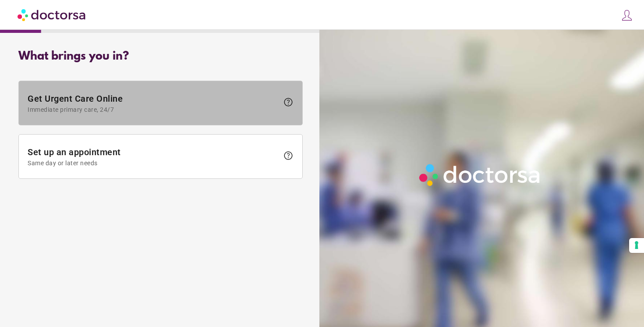 The width and height of the screenshot is (644, 327). What do you see at coordinates (480, 175) in the screenshot?
I see `img: Logo-Doctorsa-trans-White-partial-flat.png` at bounding box center [480, 175].